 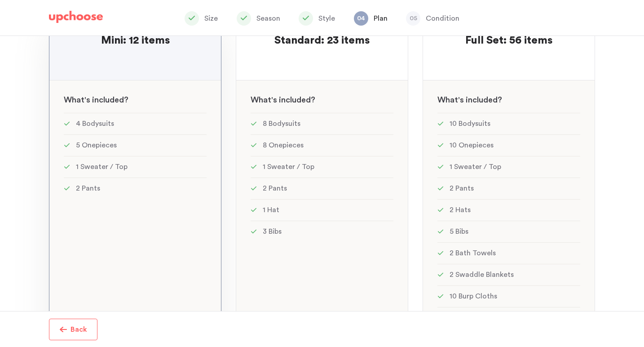 What do you see at coordinates (322, 210) in the screenshot?
I see `li: 1 Hat` at bounding box center [322, 210].